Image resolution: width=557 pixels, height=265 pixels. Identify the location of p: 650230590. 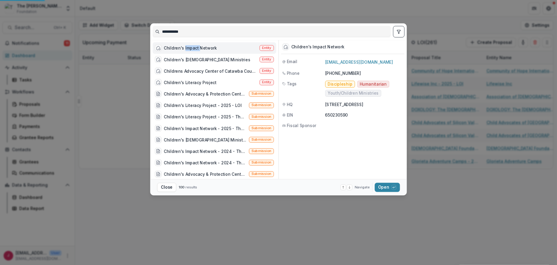
(364, 115).